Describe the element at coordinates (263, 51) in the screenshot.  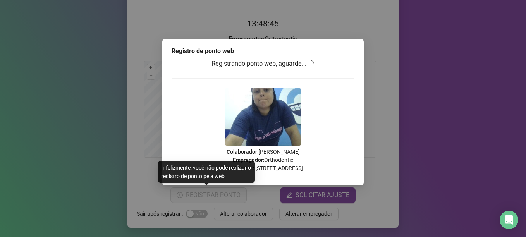
I see `div: Registro de ponto web` at that location.